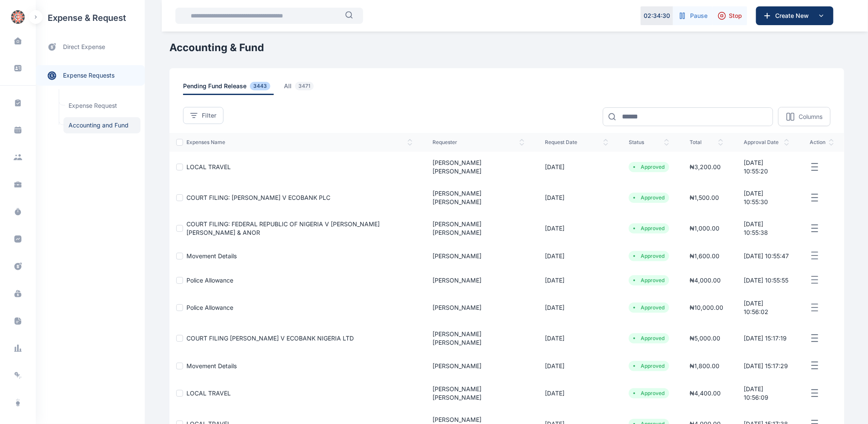  Describe the element at coordinates (576, 143) in the screenshot. I see `span: request date` at that location.